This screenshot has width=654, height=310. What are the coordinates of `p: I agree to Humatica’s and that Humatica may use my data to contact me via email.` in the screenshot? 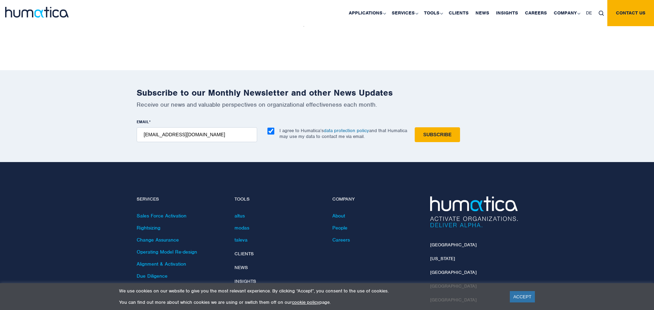 It's located at (344, 133).